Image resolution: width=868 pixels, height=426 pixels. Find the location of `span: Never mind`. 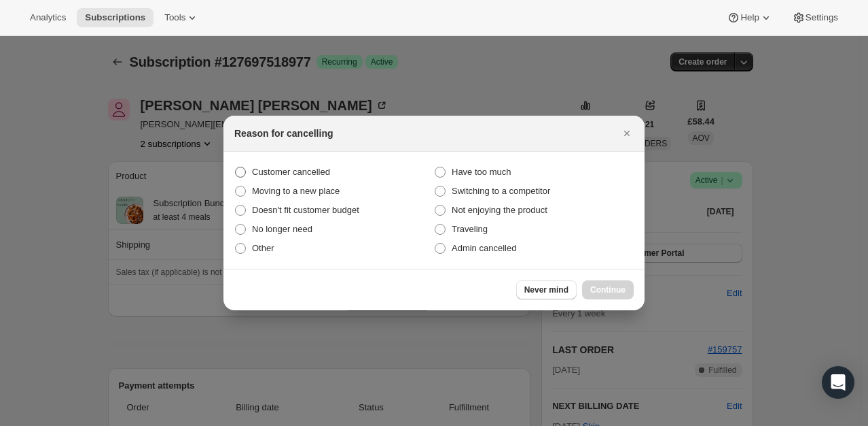

span: Never mind is located at coordinates (546, 290).